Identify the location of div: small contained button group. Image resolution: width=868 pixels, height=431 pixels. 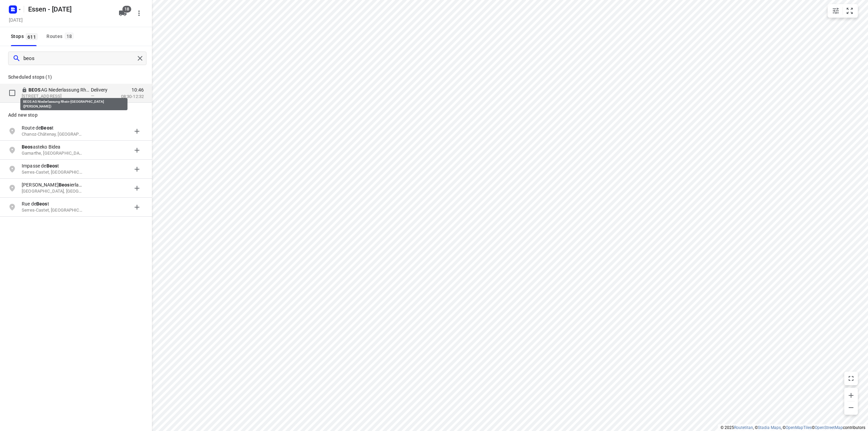
(842, 10).